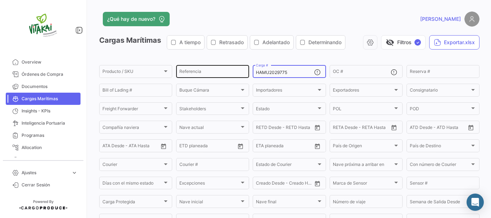 This screenshot has width=491, height=218. What do you see at coordinates (272, 42) in the screenshot?
I see `button: Adelantado` at bounding box center [272, 42].